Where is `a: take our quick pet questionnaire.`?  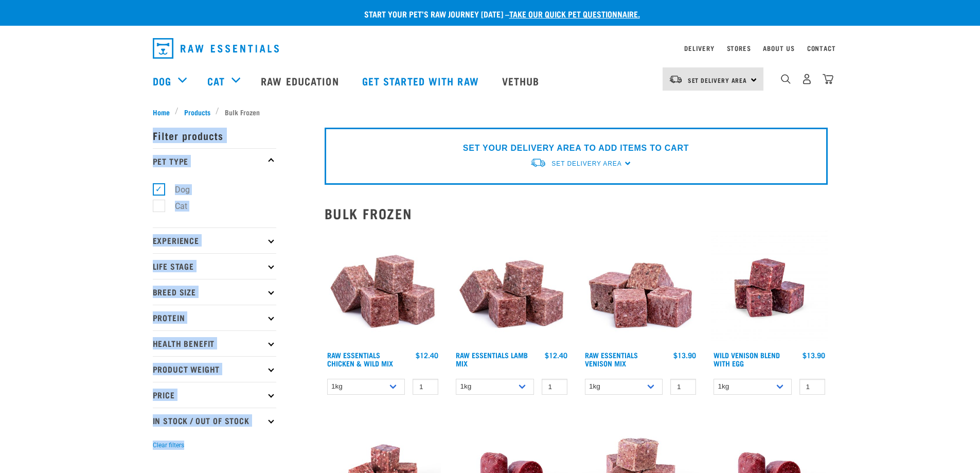 a: take our quick pet questionnaire. is located at coordinates (575, 13).